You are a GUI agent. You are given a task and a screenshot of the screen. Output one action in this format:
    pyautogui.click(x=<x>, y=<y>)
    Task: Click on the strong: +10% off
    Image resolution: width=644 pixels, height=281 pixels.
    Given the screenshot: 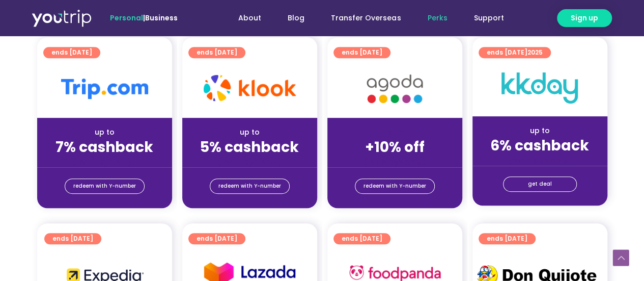 What is the action you would take?
    pyautogui.click(x=395, y=147)
    